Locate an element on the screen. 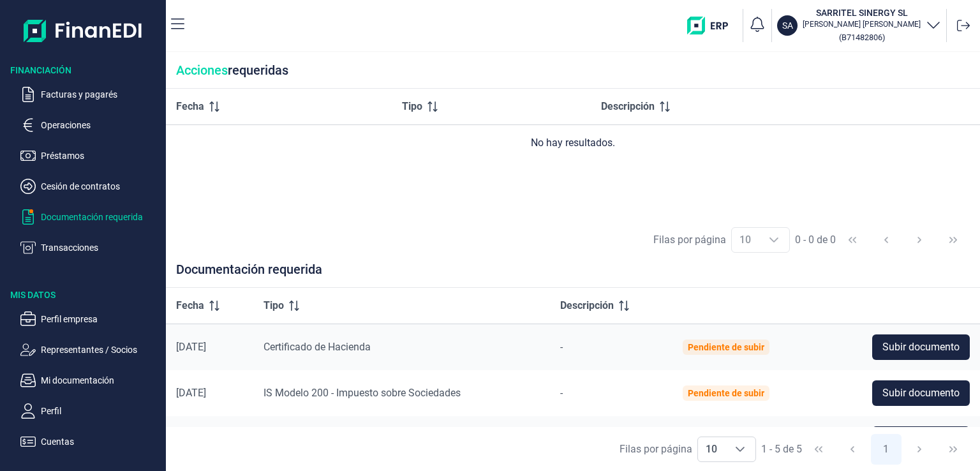  p: Cesión de contratos is located at coordinates (101, 186).